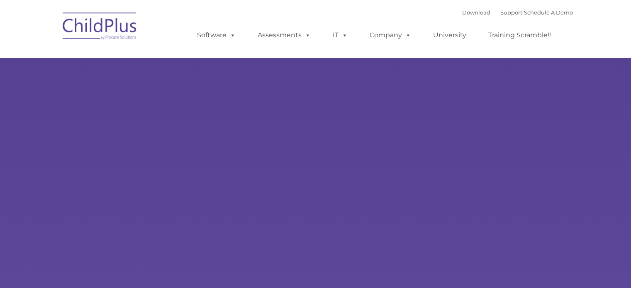  Describe the element at coordinates (284, 35) in the screenshot. I see `a: Assessments` at that location.